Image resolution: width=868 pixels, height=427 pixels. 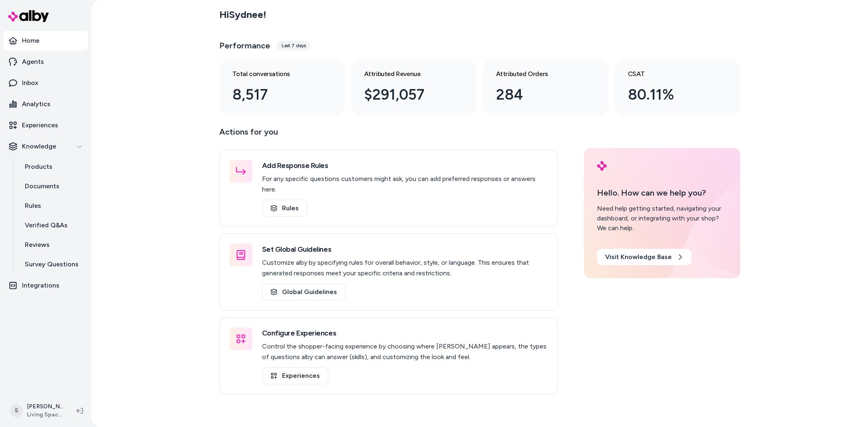 What do you see at coordinates (275, 95) in the screenshot?
I see `div: 8,517` at bounding box center [275, 95].